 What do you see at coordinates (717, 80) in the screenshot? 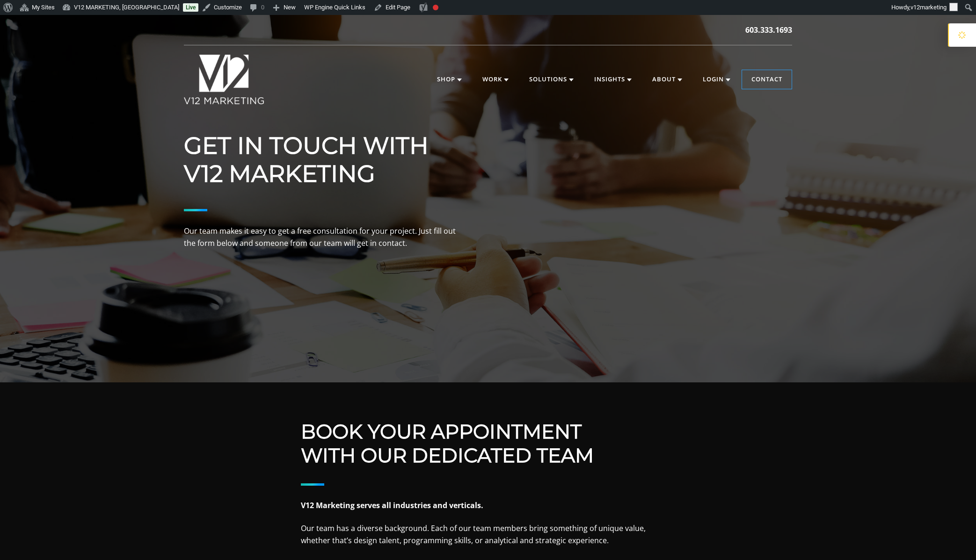
I see `a: Login` at bounding box center [717, 80].